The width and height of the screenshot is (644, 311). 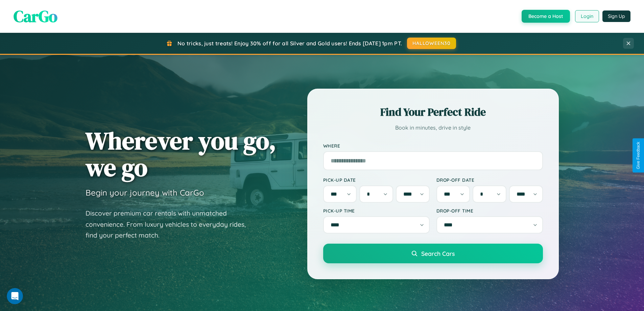 What do you see at coordinates (490, 211) in the screenshot?
I see `label: Drop-off Time` at bounding box center [490, 211].